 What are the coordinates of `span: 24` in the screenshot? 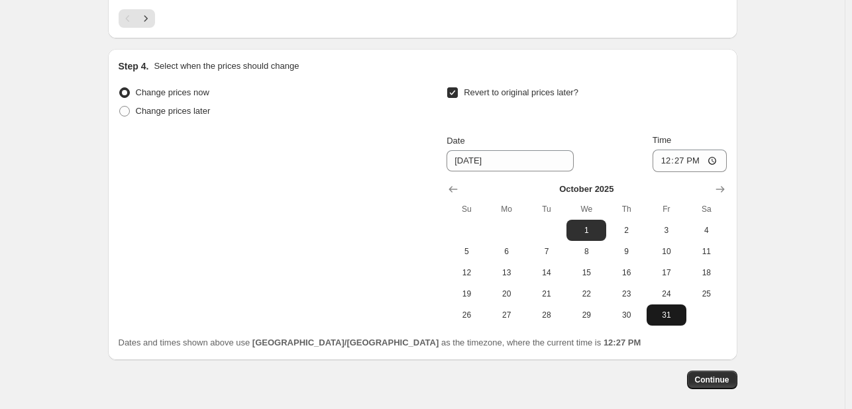 It's located at (667, 294).